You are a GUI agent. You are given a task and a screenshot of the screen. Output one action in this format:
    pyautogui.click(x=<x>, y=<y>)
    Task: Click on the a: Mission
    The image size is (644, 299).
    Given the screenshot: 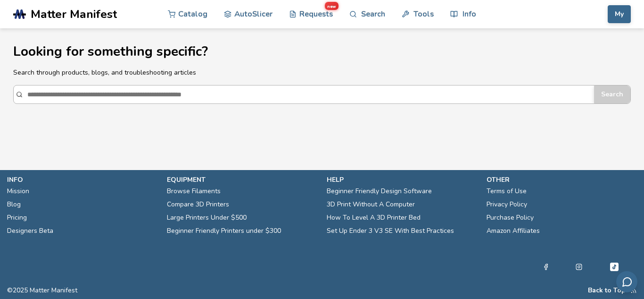 What is the action you would take?
    pyautogui.click(x=18, y=191)
    